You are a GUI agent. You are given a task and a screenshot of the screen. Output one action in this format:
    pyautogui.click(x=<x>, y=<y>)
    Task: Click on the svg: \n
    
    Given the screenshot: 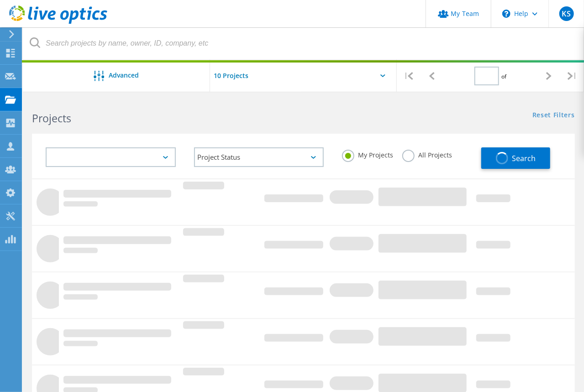 What is the action you would take?
    pyautogui.click(x=506, y=14)
    